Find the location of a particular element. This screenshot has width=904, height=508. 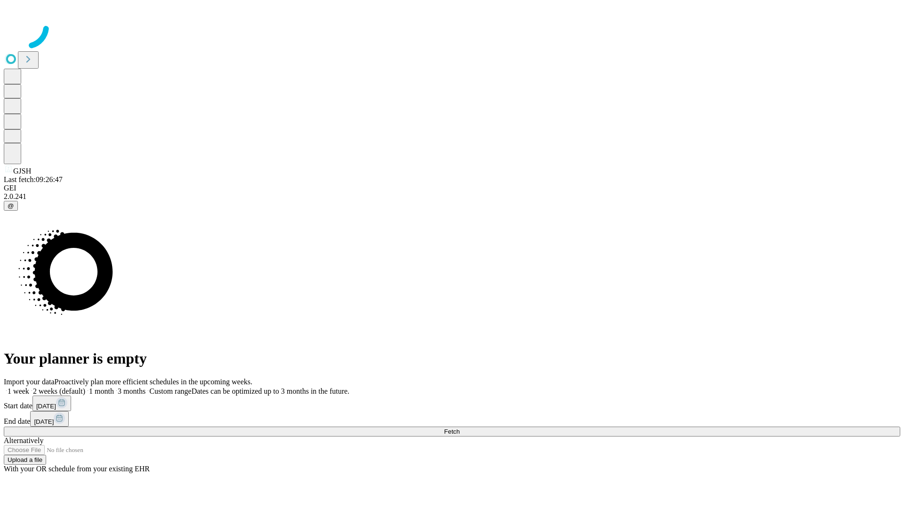

div: 2.0.241 is located at coordinates (452, 197).